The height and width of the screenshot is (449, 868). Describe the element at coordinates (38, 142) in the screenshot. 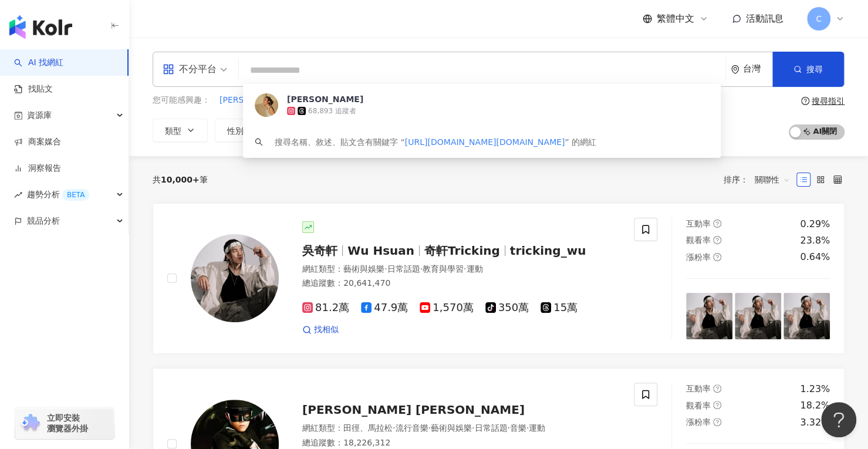

I see `a: 商案媒合` at that location.